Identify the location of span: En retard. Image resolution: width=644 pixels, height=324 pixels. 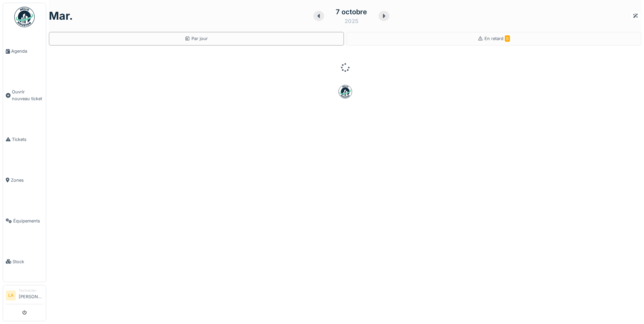
(497, 38).